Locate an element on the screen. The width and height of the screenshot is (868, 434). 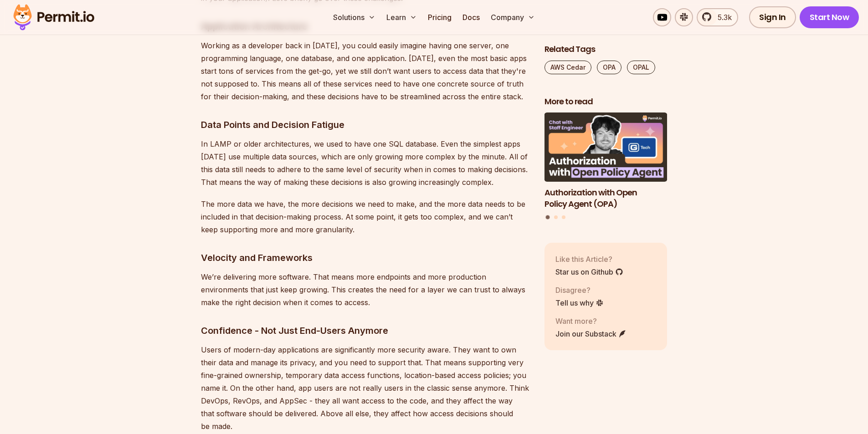
p: We’re delivering more software. That means more endpoints and more production environments that j... is located at coordinates (365, 289).